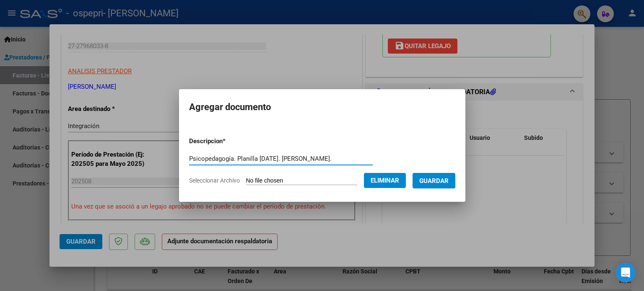  Describe the element at coordinates (322, 108) in the screenshot. I see `h2: Agregar documento` at that location.